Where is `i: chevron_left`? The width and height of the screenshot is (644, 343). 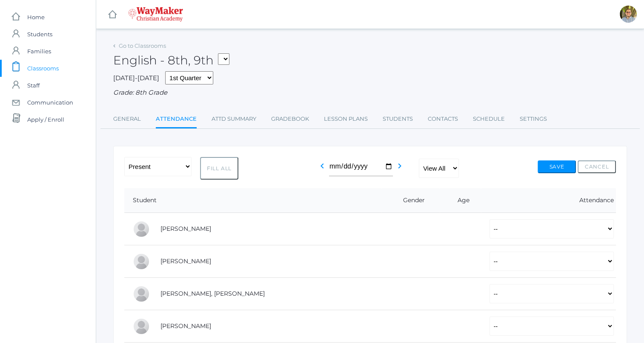
i: chevron_left is located at coordinates (322, 166).